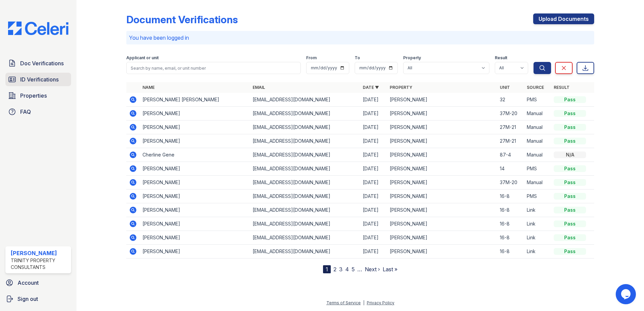  I want to click on span: Account, so click(28, 283).